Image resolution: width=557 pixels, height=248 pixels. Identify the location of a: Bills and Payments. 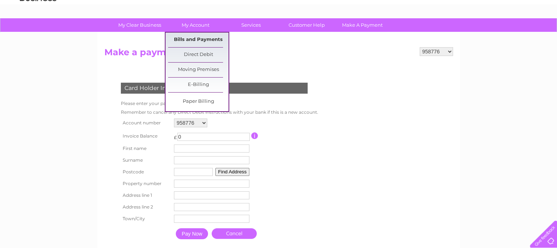
(198, 40).